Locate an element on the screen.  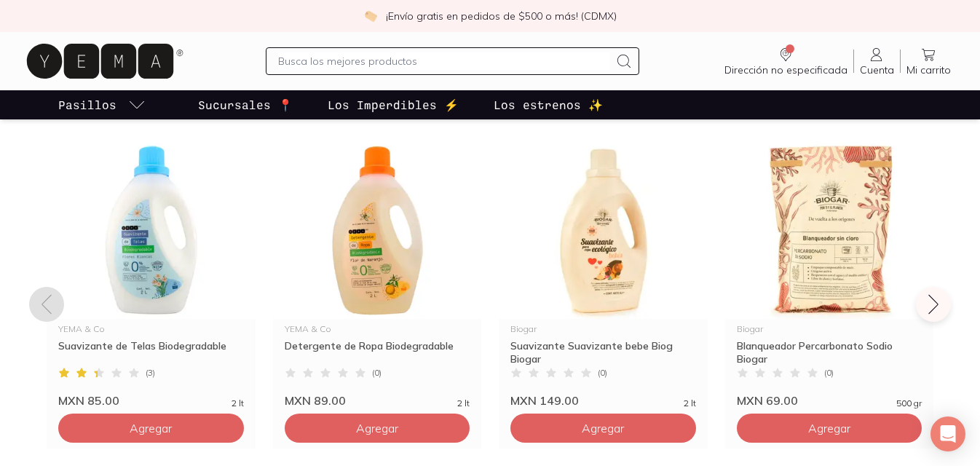
a: Mi carrito is located at coordinates (929, 61).